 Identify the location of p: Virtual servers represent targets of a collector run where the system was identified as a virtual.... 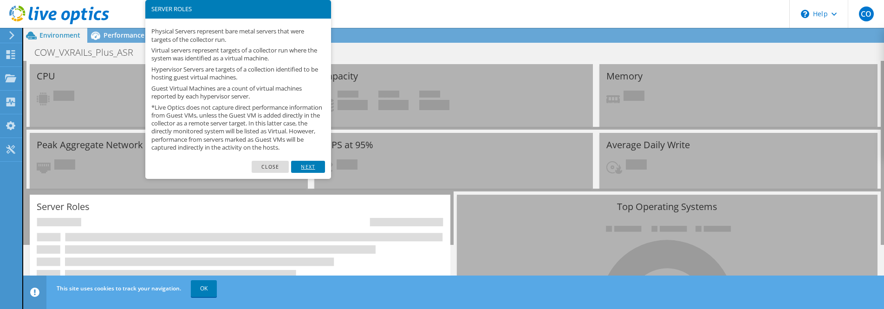
(238, 54).